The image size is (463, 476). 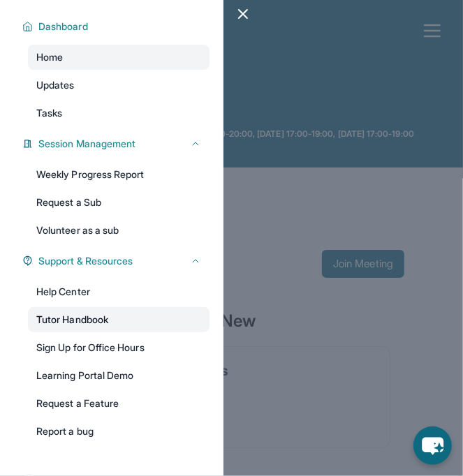 I want to click on a: Home, so click(x=119, y=57).